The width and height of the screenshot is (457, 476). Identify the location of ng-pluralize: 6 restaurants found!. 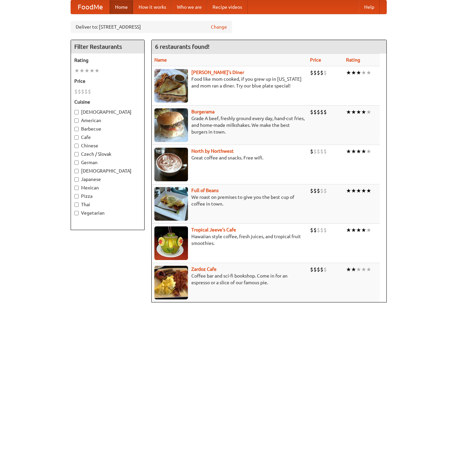
(182, 46).